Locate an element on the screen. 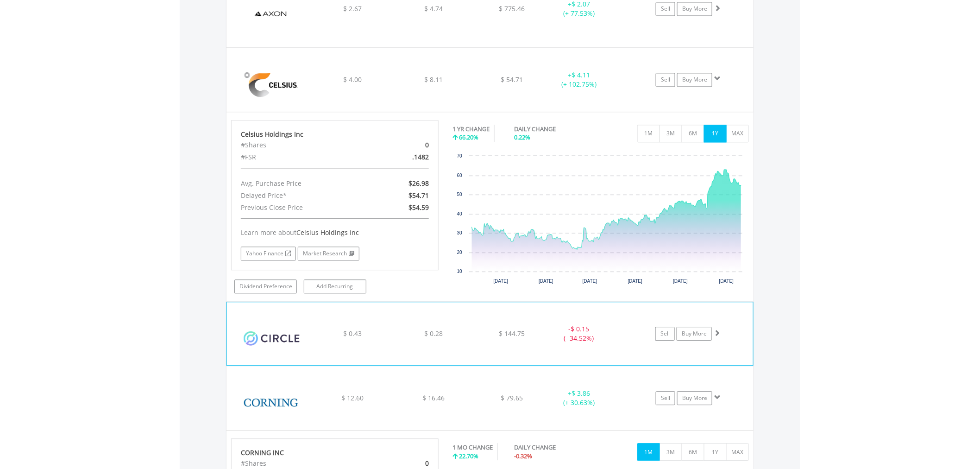 The image size is (980, 469). svg: Interactive chart is located at coordinates (600, 220).